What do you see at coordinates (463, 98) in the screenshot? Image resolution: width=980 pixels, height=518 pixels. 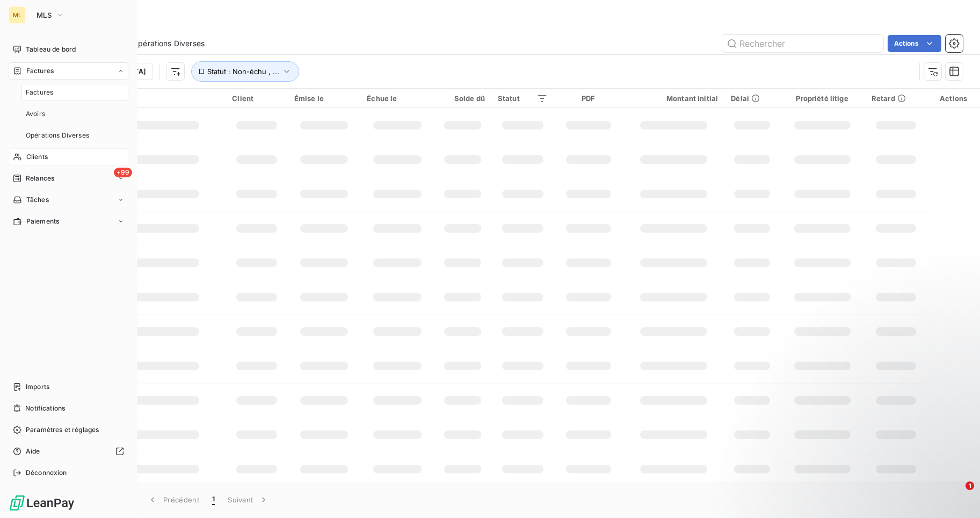 I see `div: Solde dû` at bounding box center [463, 98].